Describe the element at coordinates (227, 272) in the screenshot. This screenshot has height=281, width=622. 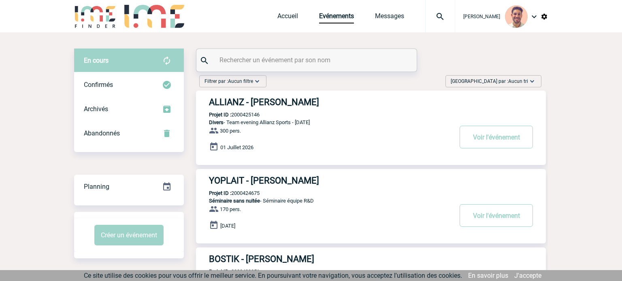
I see `p: 2000423851` at that location.